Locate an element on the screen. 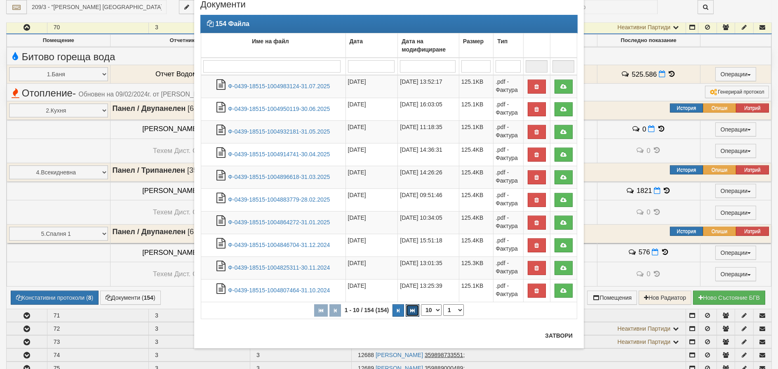 The image size is (778, 369). tr: Ф-0439-18515-1004983124-31.07.2025.pdf - Фактура is located at coordinates (389, 87).